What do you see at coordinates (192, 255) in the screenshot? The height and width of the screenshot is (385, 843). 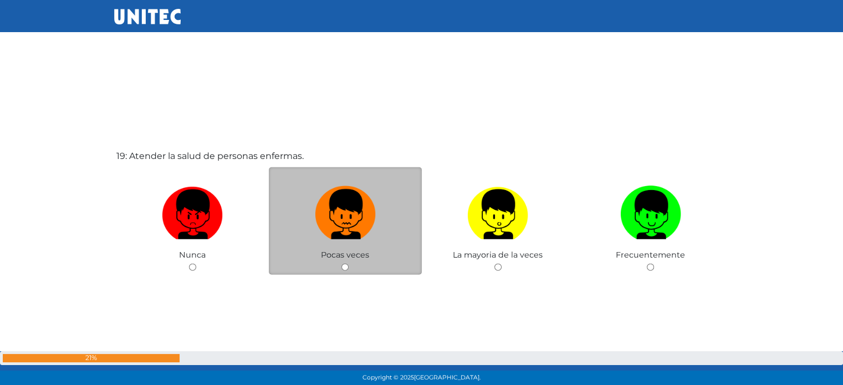 I see `span: Nunca` at bounding box center [192, 255].